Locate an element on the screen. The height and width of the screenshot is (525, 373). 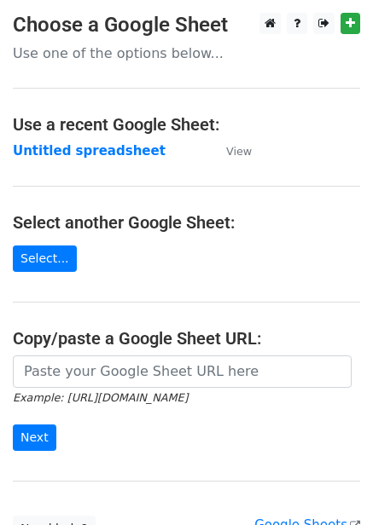
a: View is located at coordinates (230, 151).